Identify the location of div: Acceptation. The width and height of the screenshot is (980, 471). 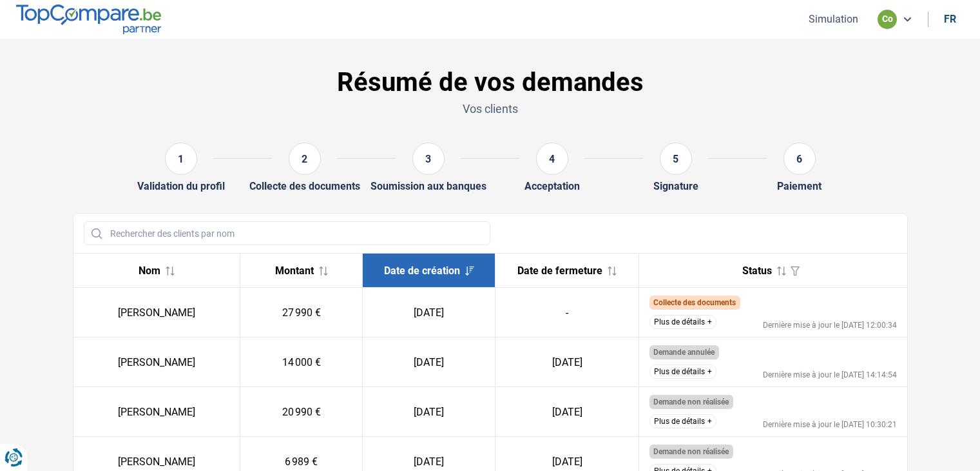
(553, 186).